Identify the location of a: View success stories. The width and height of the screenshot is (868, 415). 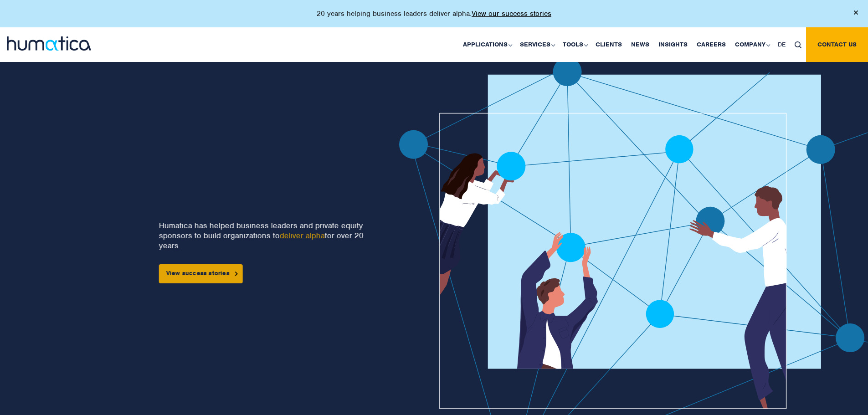
(200, 274).